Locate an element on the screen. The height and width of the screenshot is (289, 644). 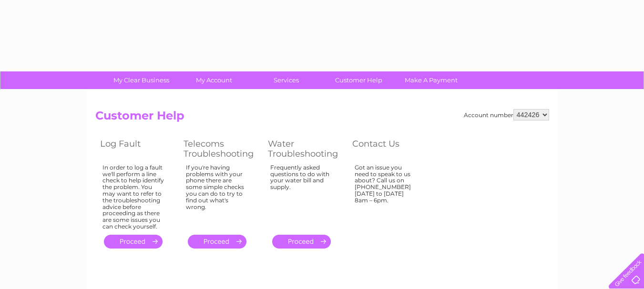
div: If you're having problems with your phone there are some simple checks you can do to try to find ... is located at coordinates (217, 196).